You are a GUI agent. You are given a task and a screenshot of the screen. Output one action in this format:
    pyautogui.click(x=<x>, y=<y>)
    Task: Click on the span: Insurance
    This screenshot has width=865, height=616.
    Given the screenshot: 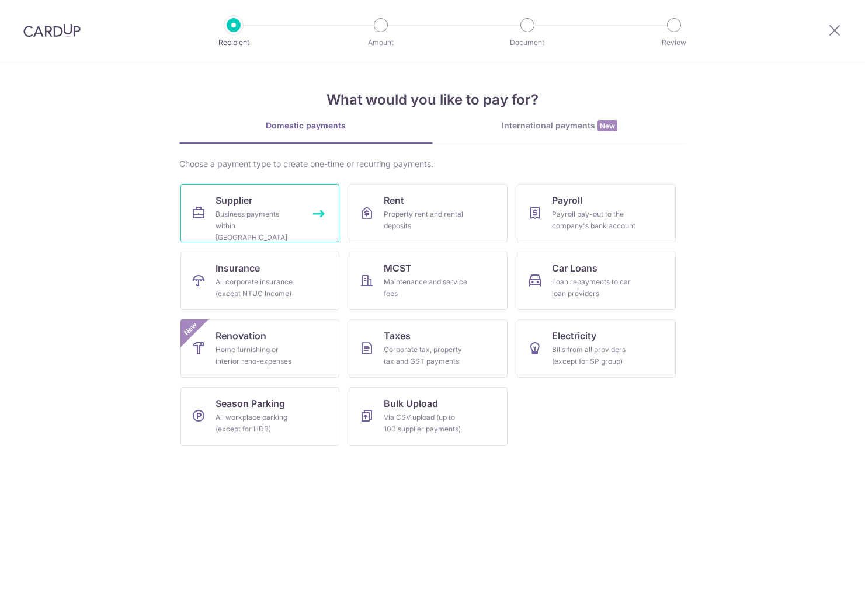 What is the action you would take?
    pyautogui.click(x=238, y=268)
    